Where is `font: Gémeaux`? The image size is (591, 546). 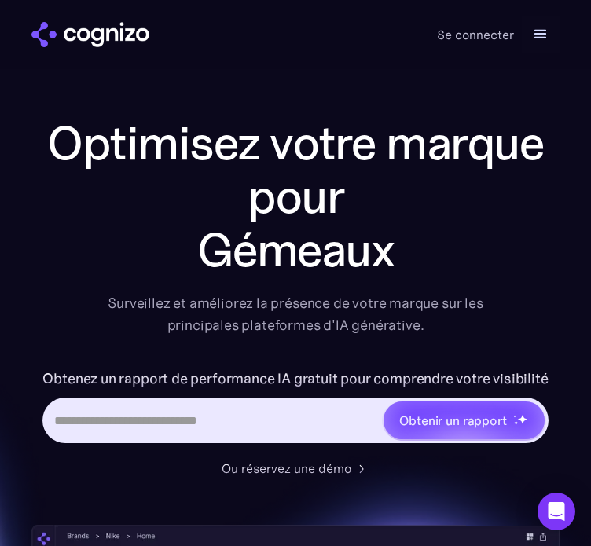 font: Gémeaux is located at coordinates (295, 250).